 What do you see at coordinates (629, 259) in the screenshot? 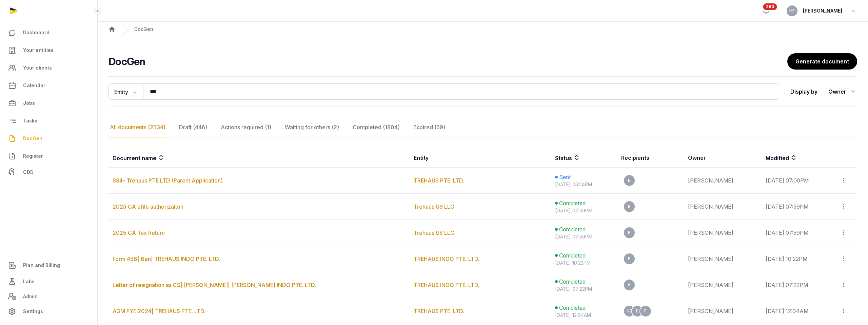
I see `span: B` at bounding box center [629, 259].